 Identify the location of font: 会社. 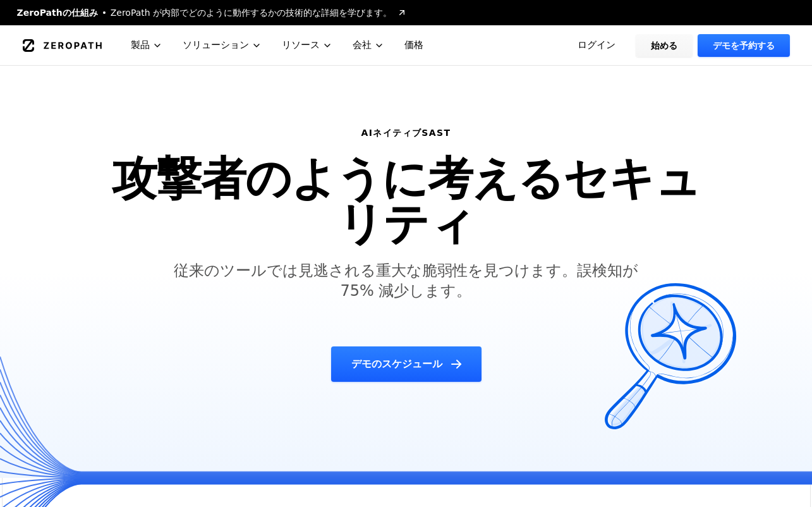
(362, 45).